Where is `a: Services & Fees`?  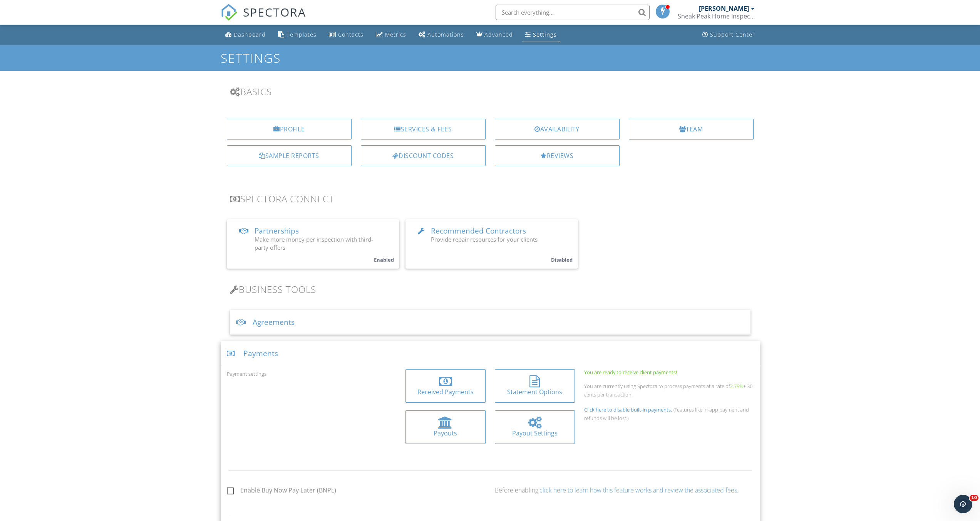
a: Services & Fees is located at coordinates (423, 129).